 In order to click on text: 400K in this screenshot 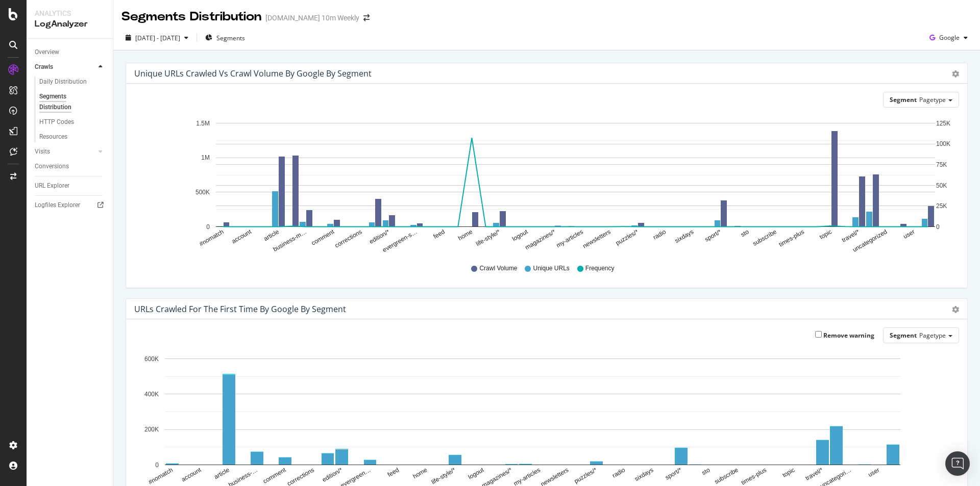, I will do `click(152, 394)`.